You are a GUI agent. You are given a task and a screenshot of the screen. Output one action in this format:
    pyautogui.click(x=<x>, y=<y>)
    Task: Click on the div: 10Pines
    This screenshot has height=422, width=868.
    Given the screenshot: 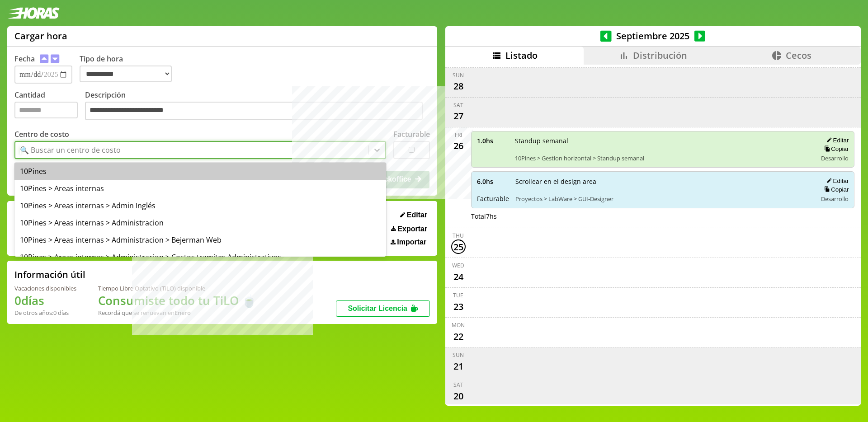 What is the action you would take?
    pyautogui.click(x=201, y=171)
    